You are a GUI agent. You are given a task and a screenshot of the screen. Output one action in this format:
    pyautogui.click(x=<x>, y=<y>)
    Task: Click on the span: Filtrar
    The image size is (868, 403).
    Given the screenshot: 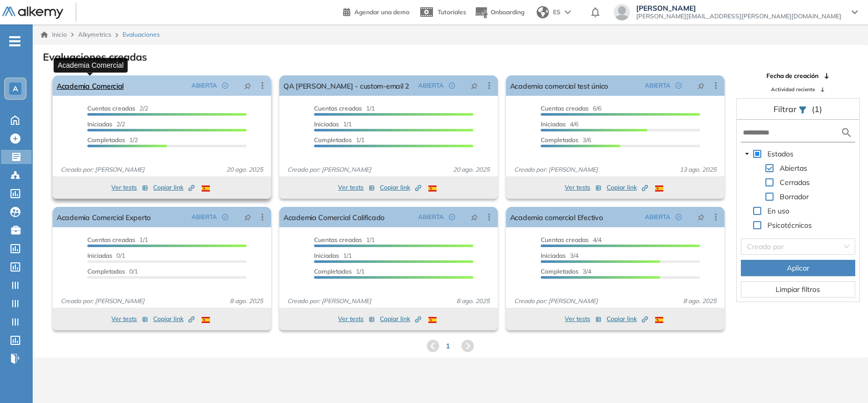 What is the action you would take?
    pyautogui.click(x=786, y=109)
    